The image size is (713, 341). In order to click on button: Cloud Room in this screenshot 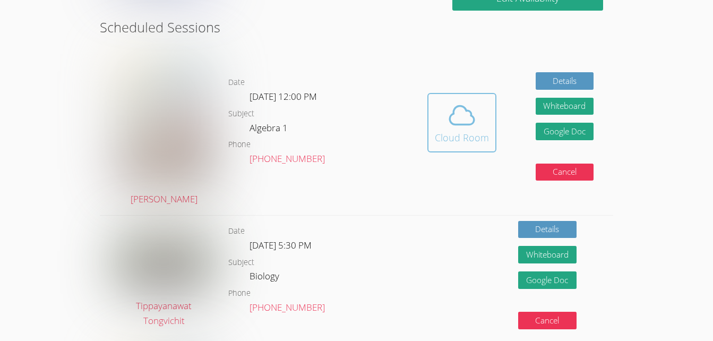, I will do `click(462, 123)`.